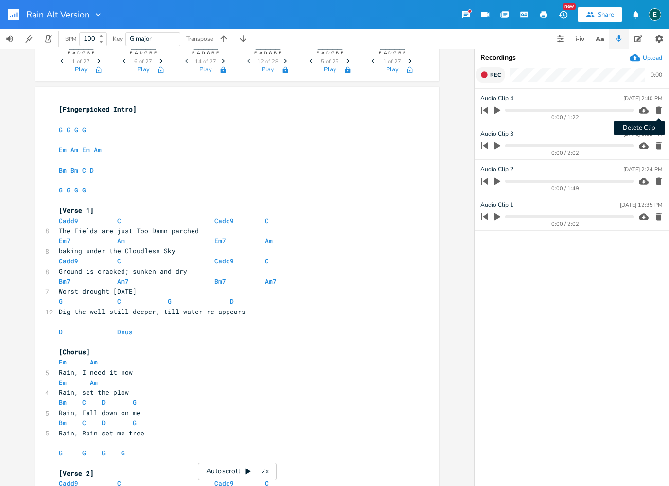  Describe the element at coordinates (69, 221) in the screenshot. I see `span: Cadd9` at that location.